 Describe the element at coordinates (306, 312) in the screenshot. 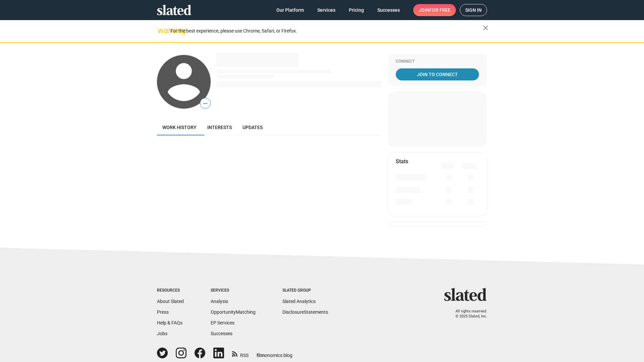

I see `a: DisclosureStatements` at that location.